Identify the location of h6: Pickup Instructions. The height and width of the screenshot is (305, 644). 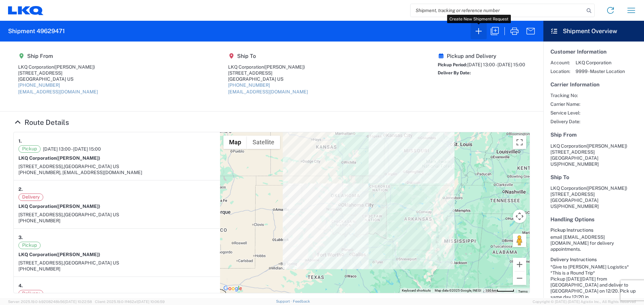
(593, 230).